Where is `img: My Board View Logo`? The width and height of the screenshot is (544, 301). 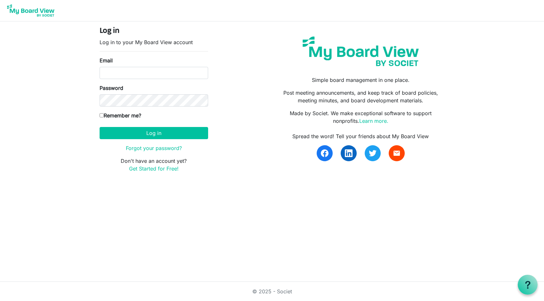 img: My Board View Logo is located at coordinates (31, 11).